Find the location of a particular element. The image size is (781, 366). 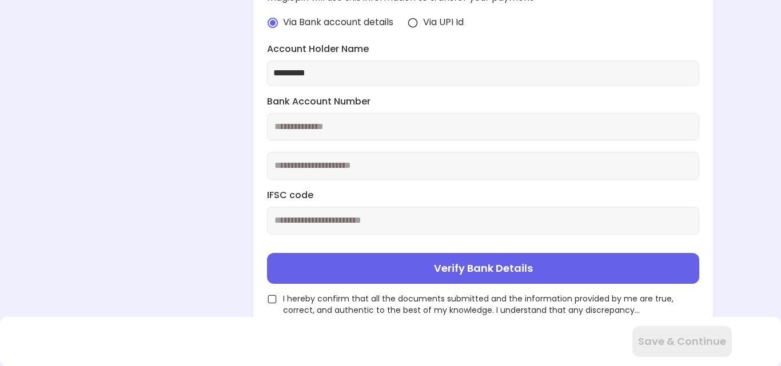

button: Verify Bank Details is located at coordinates (483, 269).